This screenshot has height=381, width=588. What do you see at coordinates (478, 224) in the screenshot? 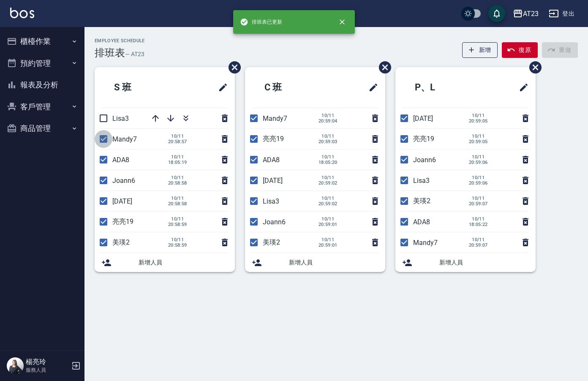
I see `span: 18:05:22` at bounding box center [478, 224].